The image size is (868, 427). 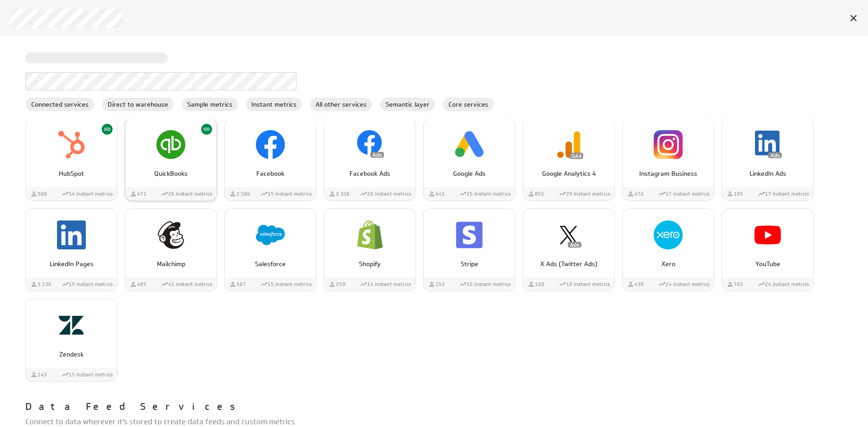 I want to click on p: Instagram Business, so click(x=668, y=173).